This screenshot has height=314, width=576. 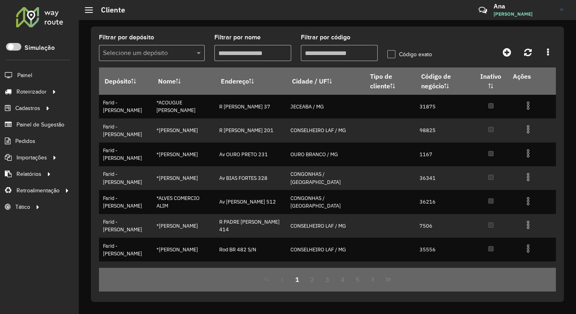 I want to click on div: Críticas? Dúvidas? Elogios? Sugestões? Entre em contato conosco!, so click(x=424, y=13).